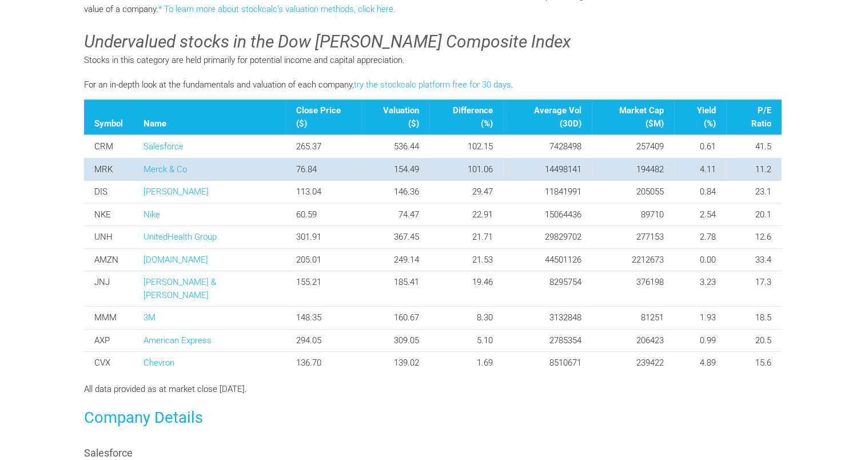 The width and height of the screenshot is (865, 460). I want to click on th: Name, so click(210, 117).